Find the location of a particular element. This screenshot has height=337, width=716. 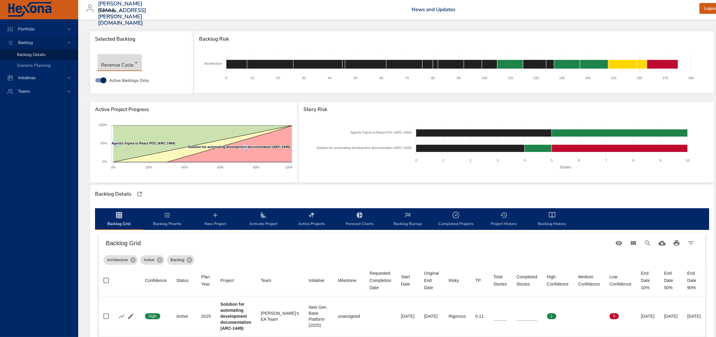

text: Stories is located at coordinates (565, 167).